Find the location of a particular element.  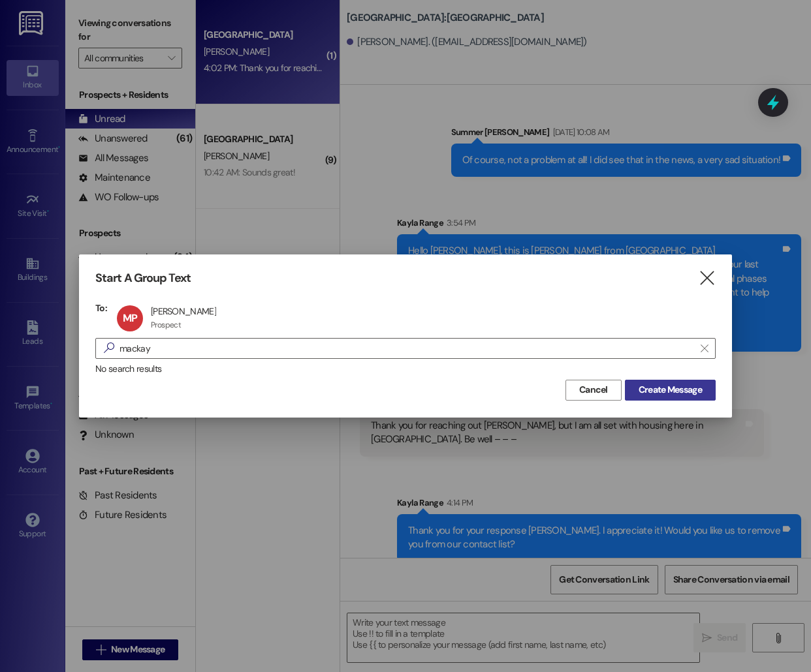

span: Cancel is located at coordinates (593, 390).